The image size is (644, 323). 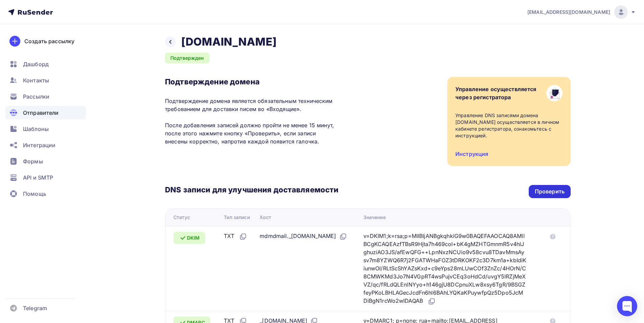 I want to click on div: Управление осуществляется через регистратора, so click(x=496, y=93).